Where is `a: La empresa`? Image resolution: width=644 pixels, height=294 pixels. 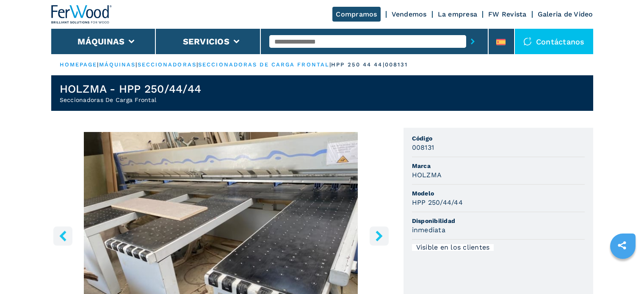
a: La empresa is located at coordinates (458, 14).